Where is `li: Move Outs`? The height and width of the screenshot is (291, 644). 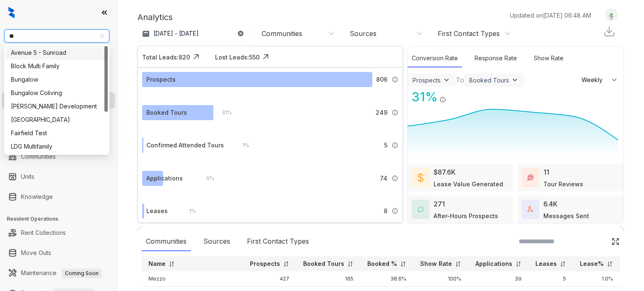 li: Move Outs is located at coordinates (58, 253).